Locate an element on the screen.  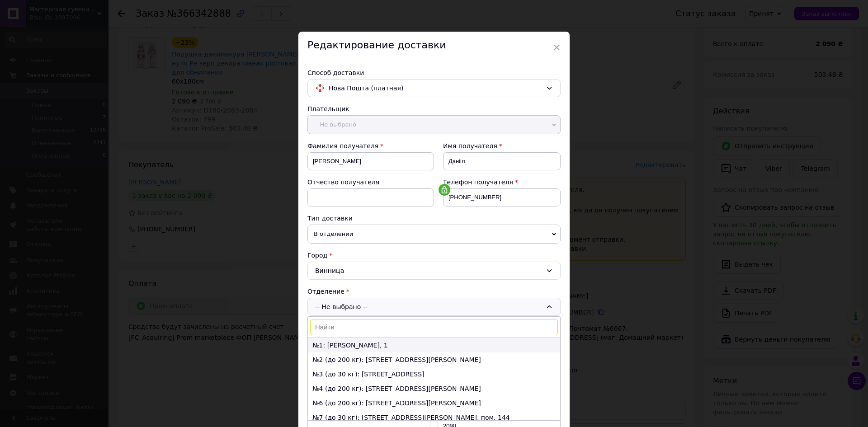
span: Отчество получателя is located at coordinates (343, 182).